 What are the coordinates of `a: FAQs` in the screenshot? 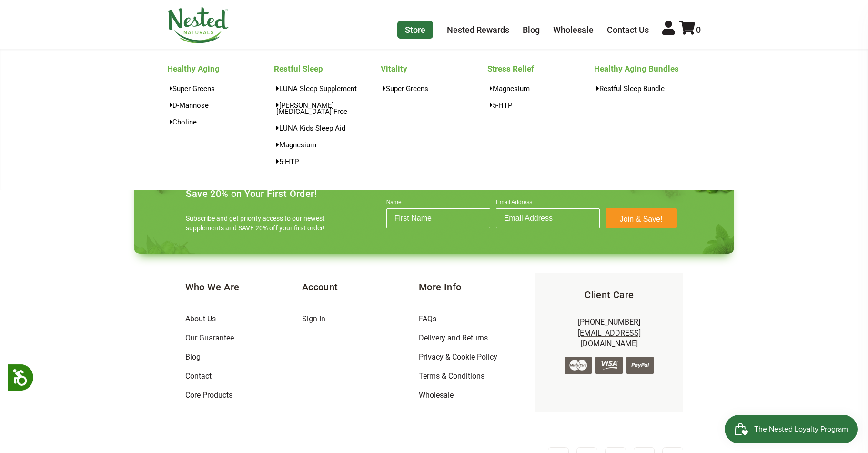 It's located at (427, 318).